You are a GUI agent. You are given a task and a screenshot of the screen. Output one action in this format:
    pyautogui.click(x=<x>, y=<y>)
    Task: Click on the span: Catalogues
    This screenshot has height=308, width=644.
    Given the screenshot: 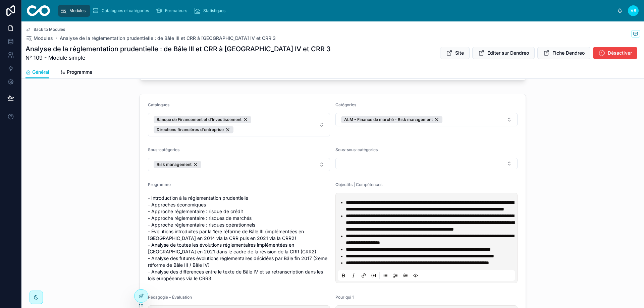 What is the action you would take?
    pyautogui.click(x=158, y=104)
    